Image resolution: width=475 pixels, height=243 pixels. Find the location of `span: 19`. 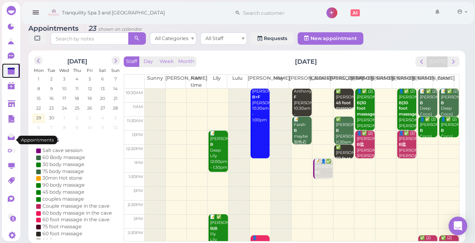

span: 19 is located at coordinates (90, 98).